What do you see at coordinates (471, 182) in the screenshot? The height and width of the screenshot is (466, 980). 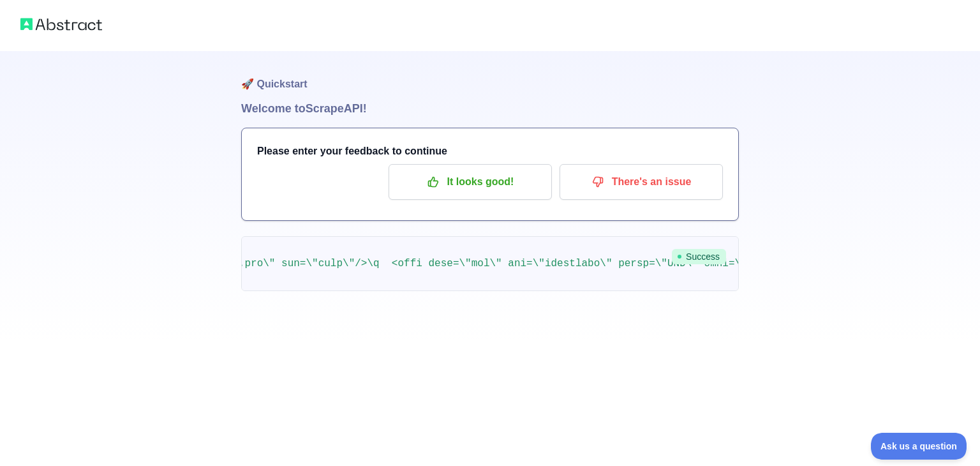 I see `p: It looks good!` at bounding box center [471, 182].